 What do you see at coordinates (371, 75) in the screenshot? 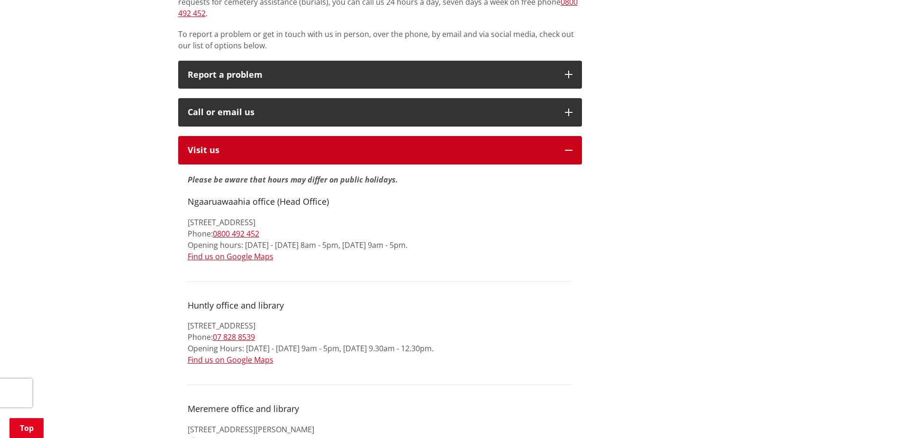
I see `p: Report a problem` at bounding box center [371, 75].